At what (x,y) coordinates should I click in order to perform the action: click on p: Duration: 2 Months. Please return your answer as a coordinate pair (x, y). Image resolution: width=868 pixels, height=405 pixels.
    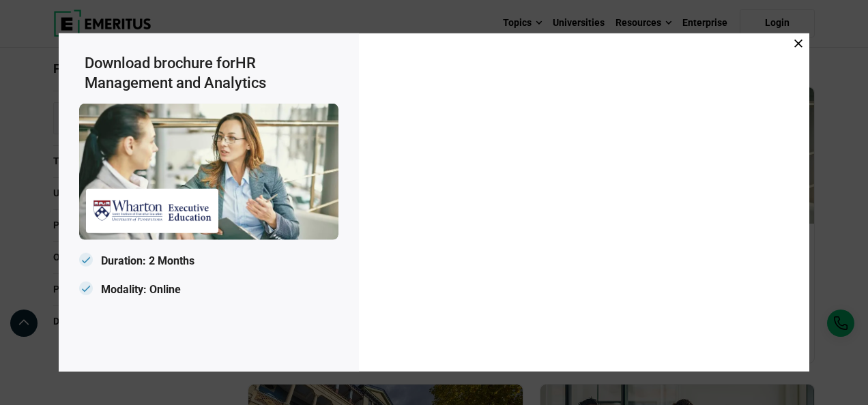
    Looking at the image, I should click on (209, 262).